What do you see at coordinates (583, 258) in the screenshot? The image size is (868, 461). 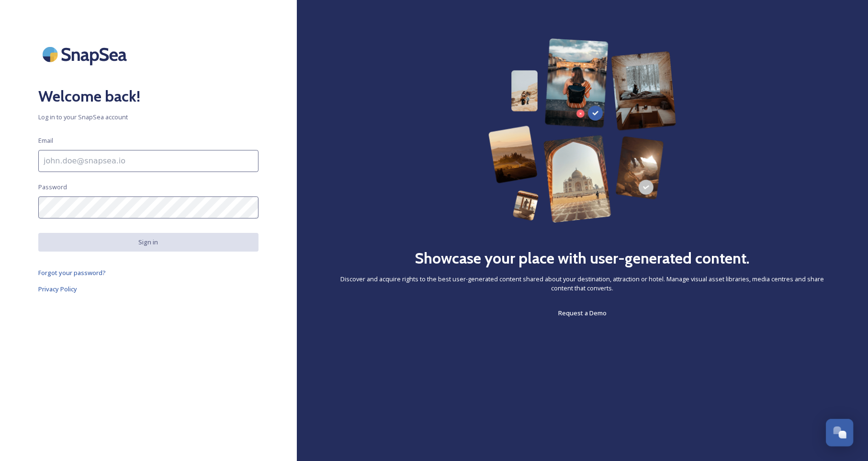 I see `h2: Showcase your place with user-generated content.` at bounding box center [583, 258].